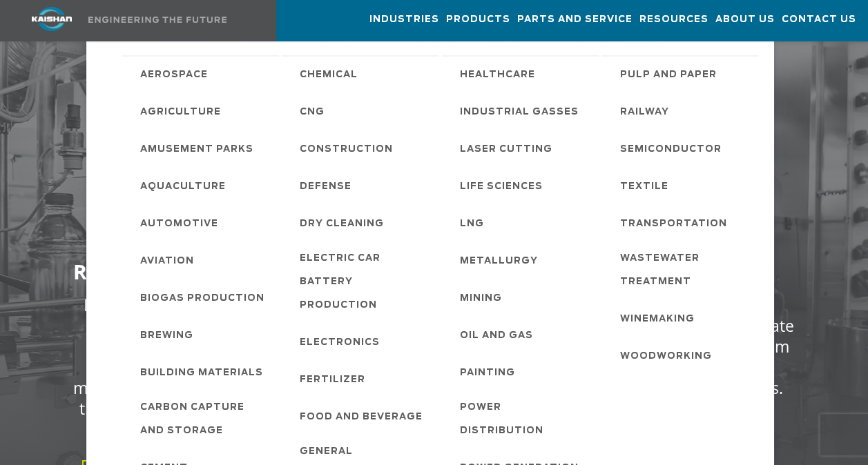  Describe the element at coordinates (234, 367) in the screenshot. I see `p: Rotary screw air compressors reduce the volume in the compression chamber through rotating screws...` at that location.